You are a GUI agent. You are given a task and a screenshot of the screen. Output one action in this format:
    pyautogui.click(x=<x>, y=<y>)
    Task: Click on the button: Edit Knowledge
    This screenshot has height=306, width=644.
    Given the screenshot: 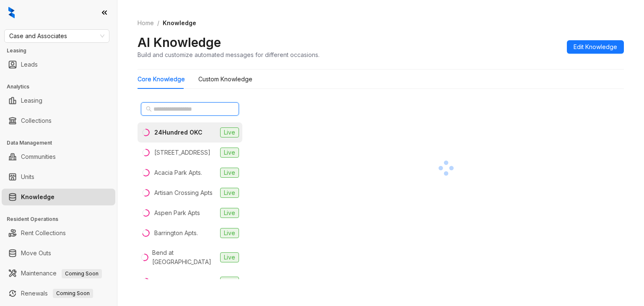 What is the action you would take?
    pyautogui.click(x=595, y=47)
    